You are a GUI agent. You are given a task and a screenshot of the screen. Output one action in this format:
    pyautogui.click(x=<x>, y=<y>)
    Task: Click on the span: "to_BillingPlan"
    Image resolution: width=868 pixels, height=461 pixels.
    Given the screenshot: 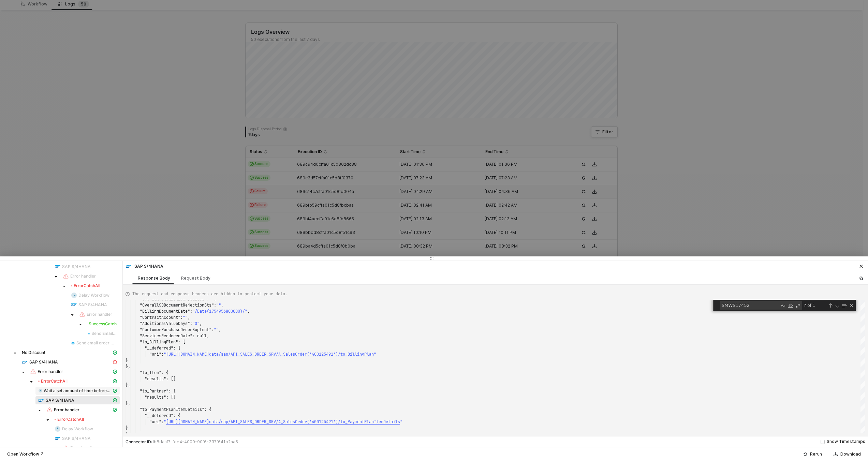 What is the action you would take?
    pyautogui.click(x=159, y=342)
    